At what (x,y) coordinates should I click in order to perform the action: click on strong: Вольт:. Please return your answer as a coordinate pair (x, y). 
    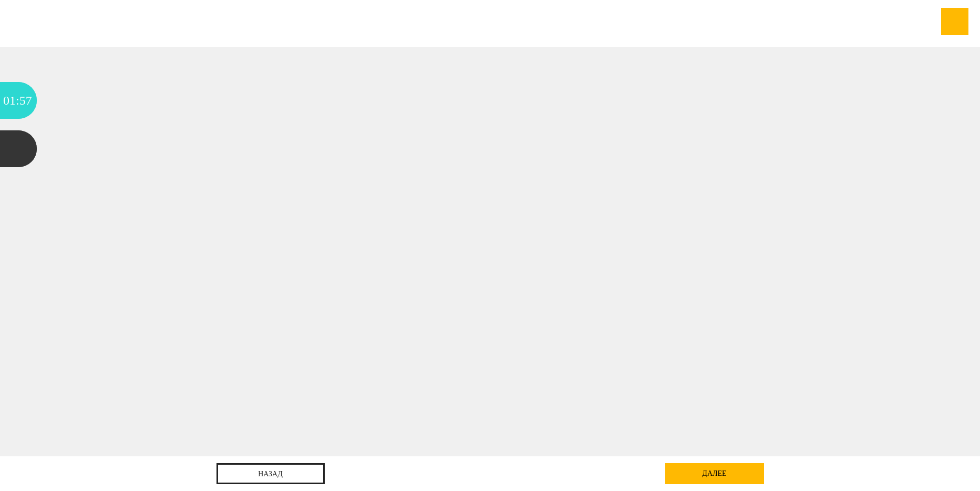
    Looking at the image, I should click on (413, 130).